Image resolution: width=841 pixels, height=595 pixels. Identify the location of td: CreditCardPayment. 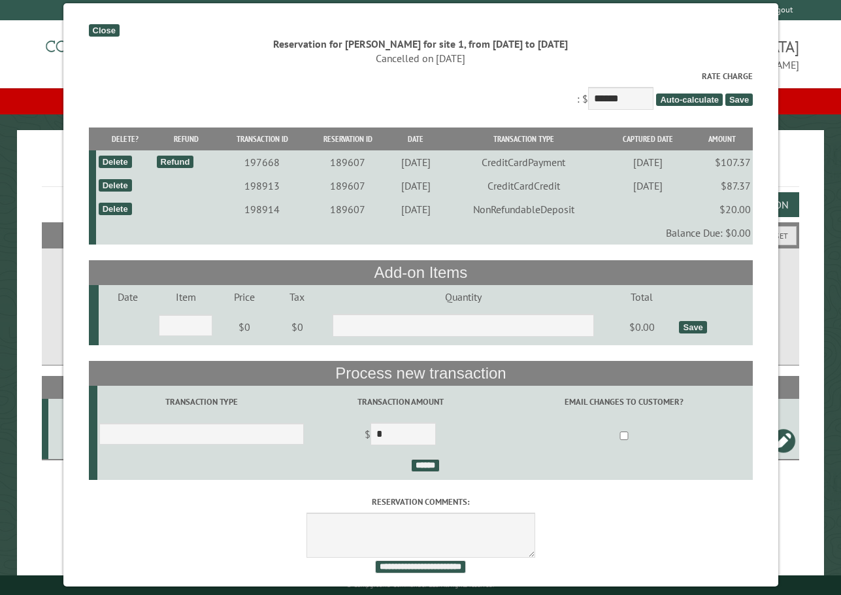
(524, 162).